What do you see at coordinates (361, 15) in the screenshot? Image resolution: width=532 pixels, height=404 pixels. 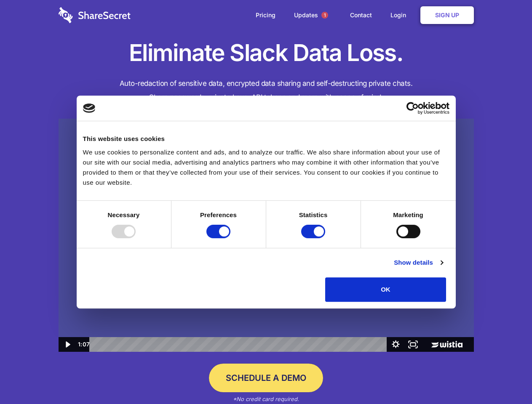 I see `a: Contact` at bounding box center [361, 15].